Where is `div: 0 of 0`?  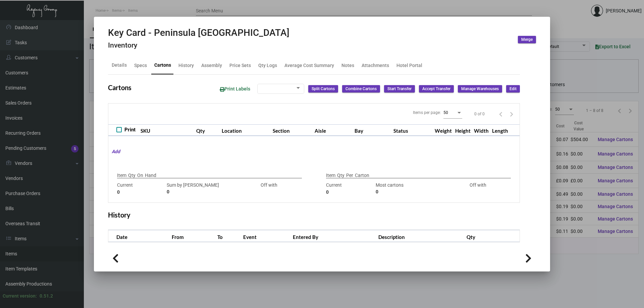 div: 0 of 0 is located at coordinates (479, 114).